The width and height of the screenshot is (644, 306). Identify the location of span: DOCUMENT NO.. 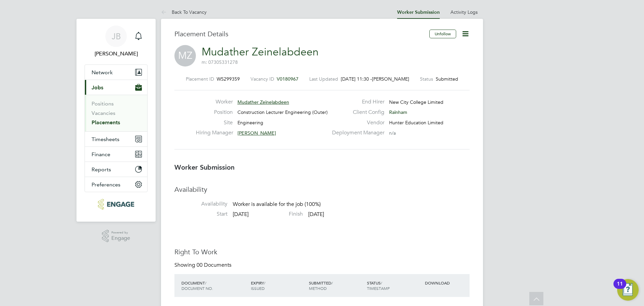
(197, 288).